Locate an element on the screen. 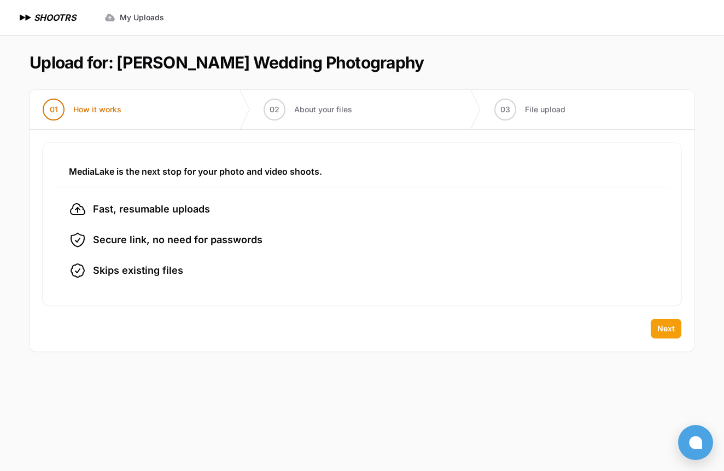 The width and height of the screenshot is (724, 471). button: Open chat window is located at coordinates (696, 442).